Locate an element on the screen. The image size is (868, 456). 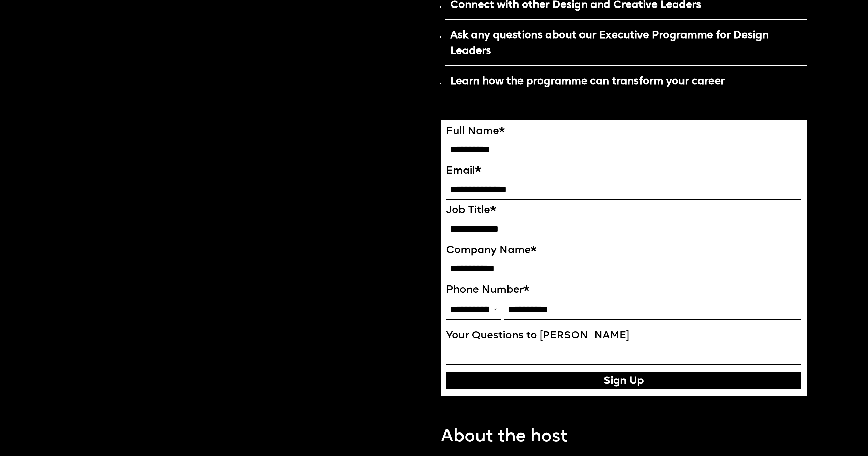
p: About the host is located at coordinates (504, 438).